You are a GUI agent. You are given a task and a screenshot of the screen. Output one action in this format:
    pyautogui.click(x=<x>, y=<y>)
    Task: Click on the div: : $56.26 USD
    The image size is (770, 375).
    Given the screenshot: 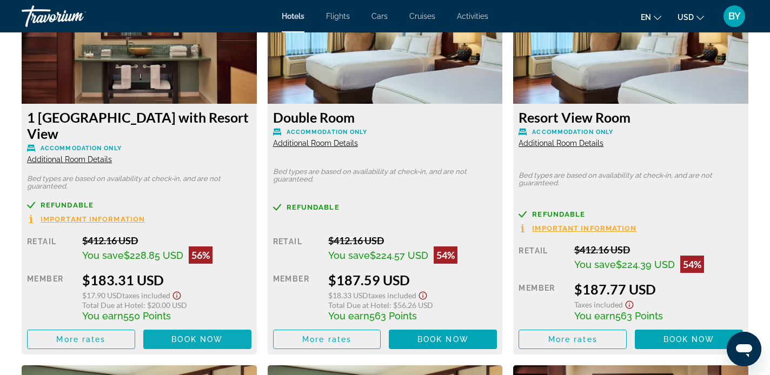 What is the action you would take?
    pyautogui.click(x=412, y=305)
    